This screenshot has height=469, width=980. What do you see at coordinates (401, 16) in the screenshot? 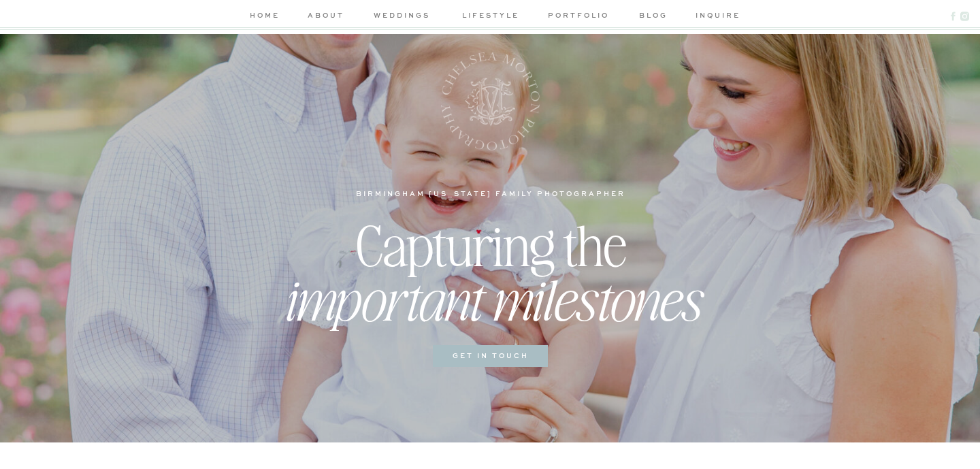
I see `nav: weddings` at bounding box center [401, 16].